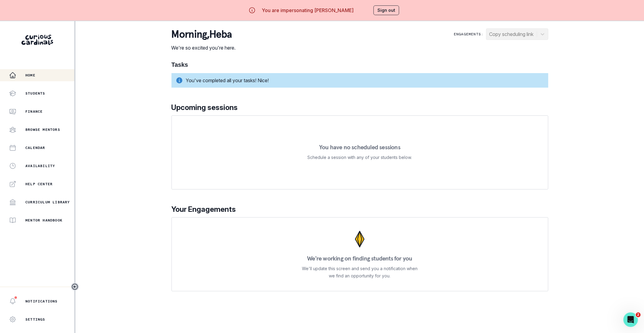 This screenshot has height=333, width=644. What do you see at coordinates (360, 158) in the screenshot?
I see `p: Schedule a session with any of your students below.` at bounding box center [360, 158].